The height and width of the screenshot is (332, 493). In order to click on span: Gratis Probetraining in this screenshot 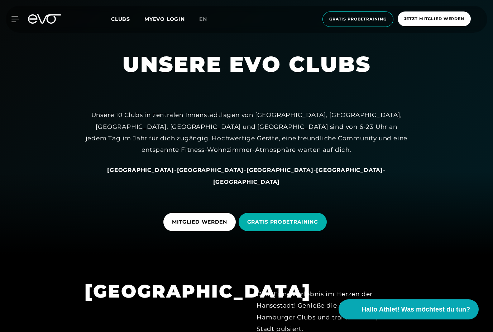, I will do `click(358, 19)`.